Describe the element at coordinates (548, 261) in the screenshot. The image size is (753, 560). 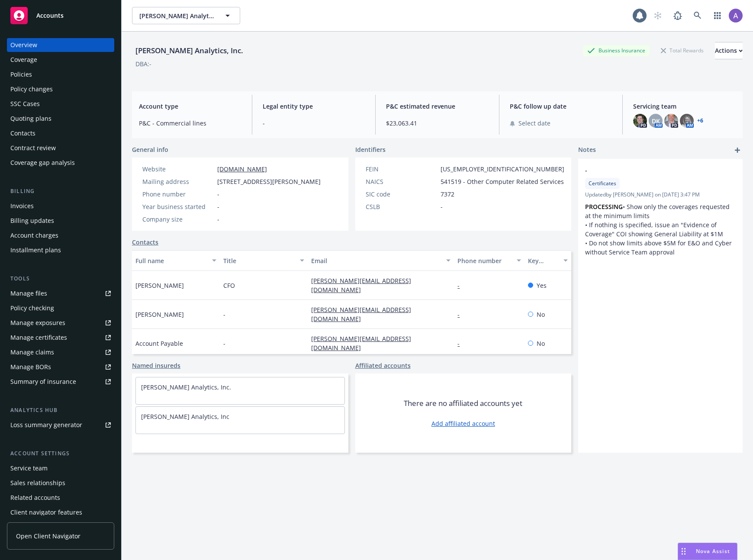
I see `button: Key contact` at that location.